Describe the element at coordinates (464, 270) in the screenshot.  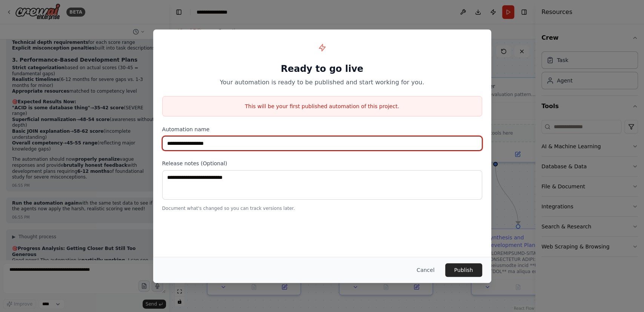
I see `button: Publish` at that location.